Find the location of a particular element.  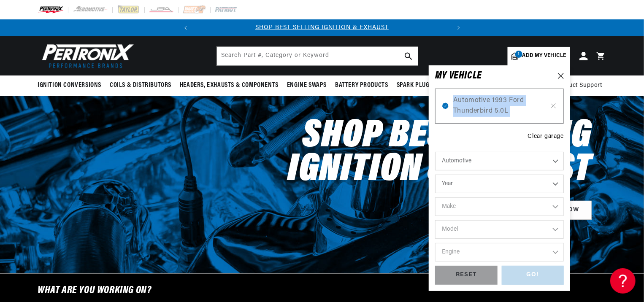

img: Pertronix is located at coordinates (86, 55).